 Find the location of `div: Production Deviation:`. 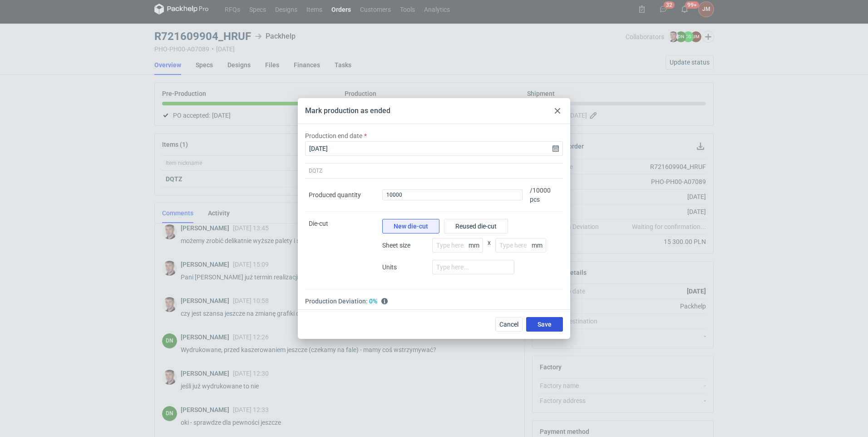

div: Production Deviation: is located at coordinates (434, 301).